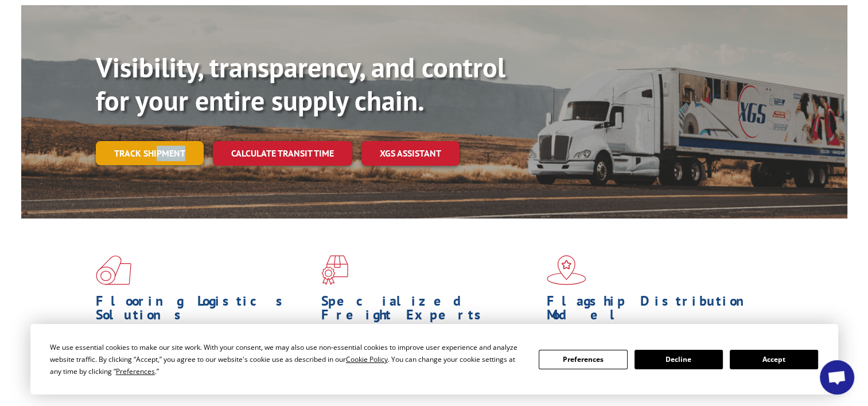 This screenshot has height=406, width=868. Describe the element at coordinates (434, 359) in the screenshot. I see `div: Cookie Consent Prompt` at that location.